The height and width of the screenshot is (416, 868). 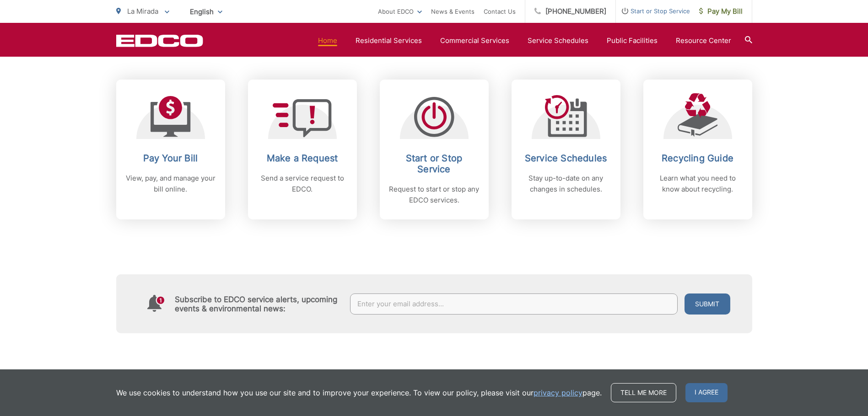 What do you see at coordinates (160, 41) in the screenshot?
I see `a: EDCD logo. Return to the homepage.` at bounding box center [160, 41].